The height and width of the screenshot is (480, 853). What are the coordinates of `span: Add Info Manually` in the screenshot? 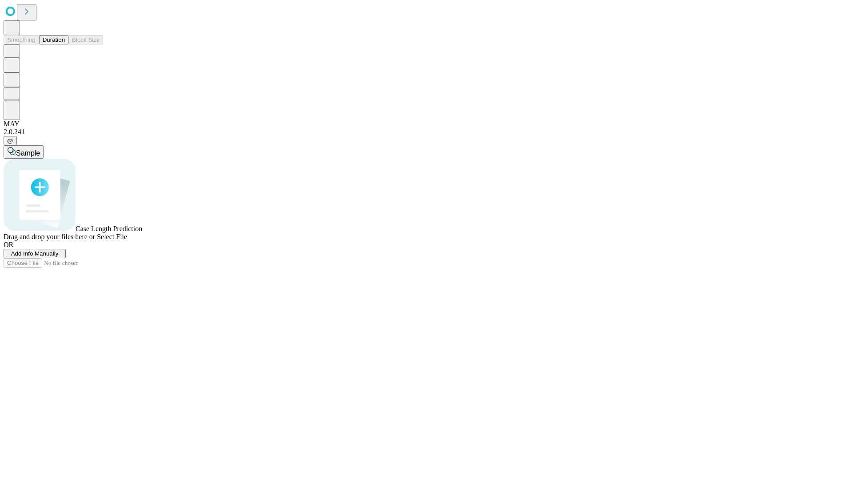 It's located at (35, 253).